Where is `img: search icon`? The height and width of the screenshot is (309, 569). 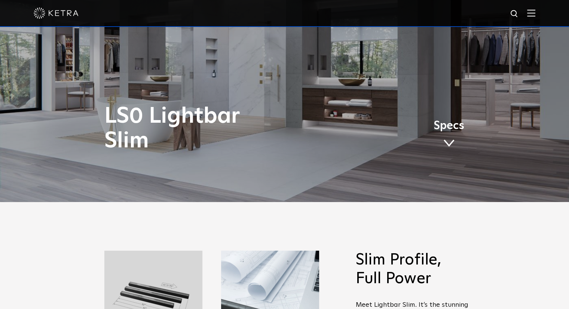
img: search icon is located at coordinates (514, 14).